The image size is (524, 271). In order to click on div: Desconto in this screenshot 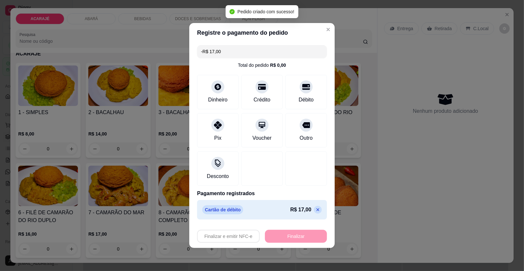, I will do `click(218, 176)`.